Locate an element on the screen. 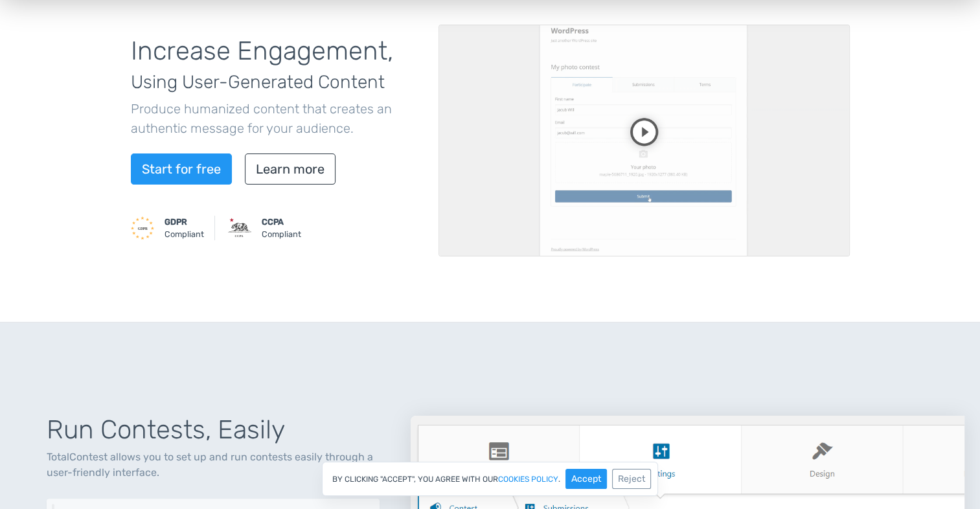  button: Accept is located at coordinates (586, 479).